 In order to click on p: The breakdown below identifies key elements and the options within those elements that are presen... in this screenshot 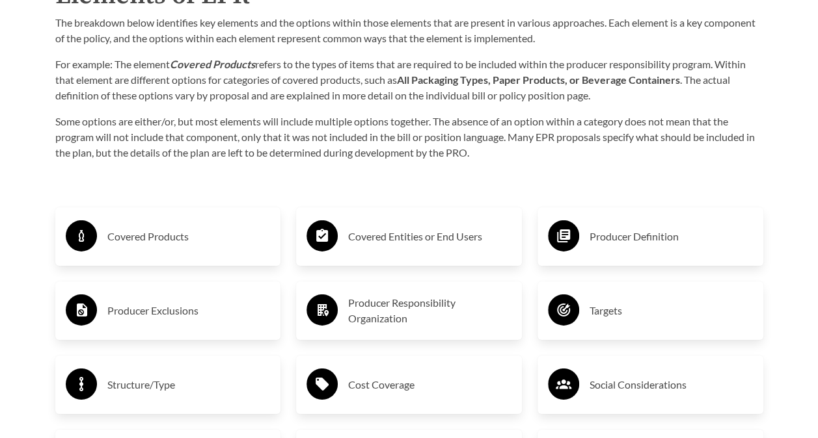, I will do `click(409, 31)`.